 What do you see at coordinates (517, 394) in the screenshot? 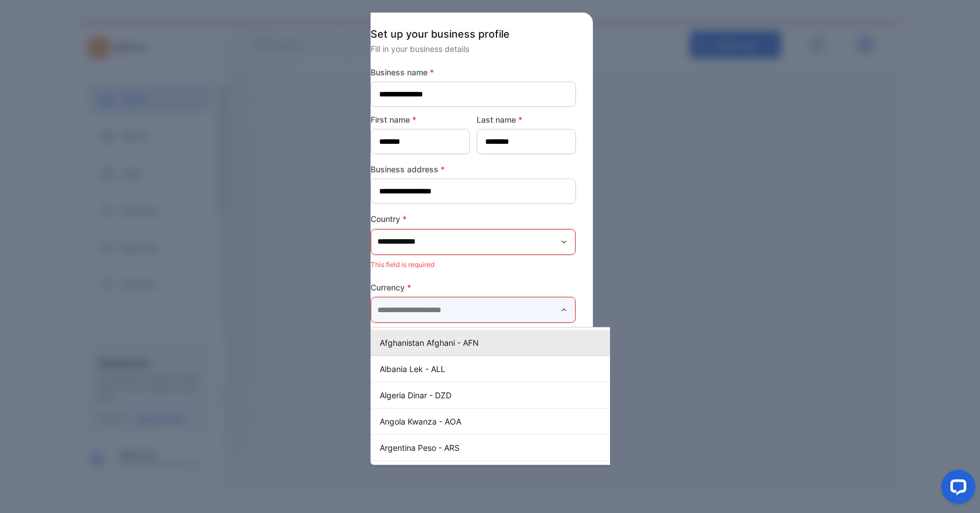
I see `p: Algeria Dinar - DZD` at bounding box center [517, 394].